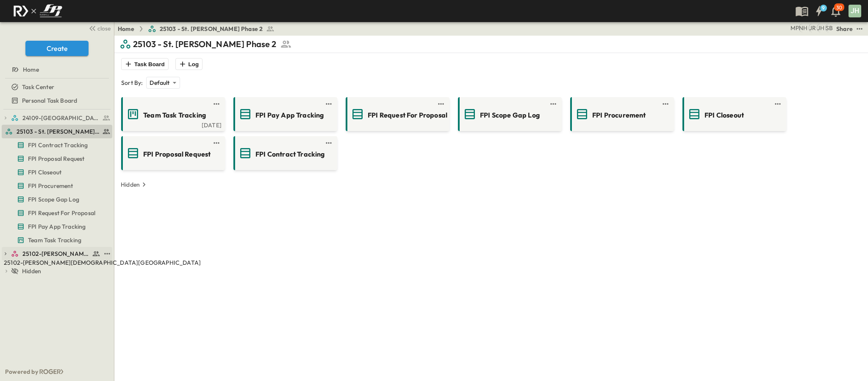  What do you see at coordinates (830, 28) in the screenshot?
I see `div: Sterling Barnett (sterling@fpibuilders.com)` at bounding box center [830, 28].